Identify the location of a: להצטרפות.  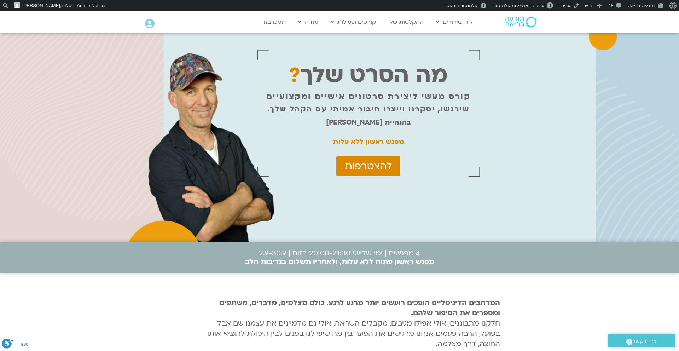
(368, 166).